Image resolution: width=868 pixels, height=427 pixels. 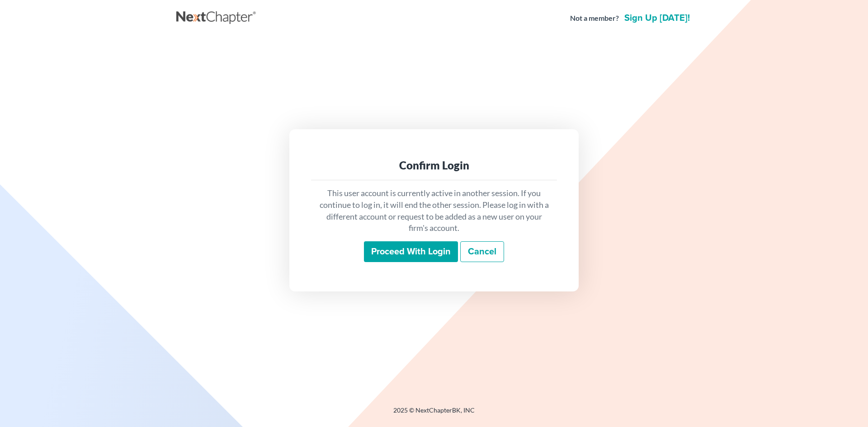 I want to click on a: Cancel, so click(x=482, y=252).